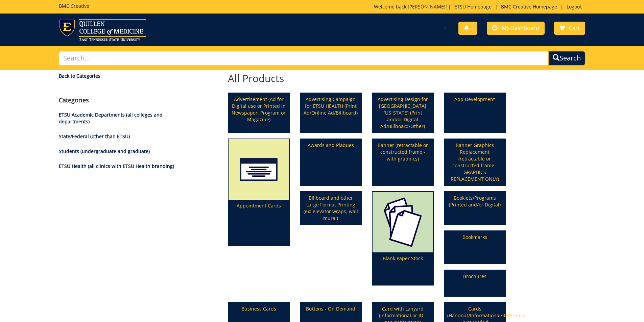 The image size is (644, 322). Describe the element at coordinates (474, 247) in the screenshot. I see `p: Bookmarks` at that location.